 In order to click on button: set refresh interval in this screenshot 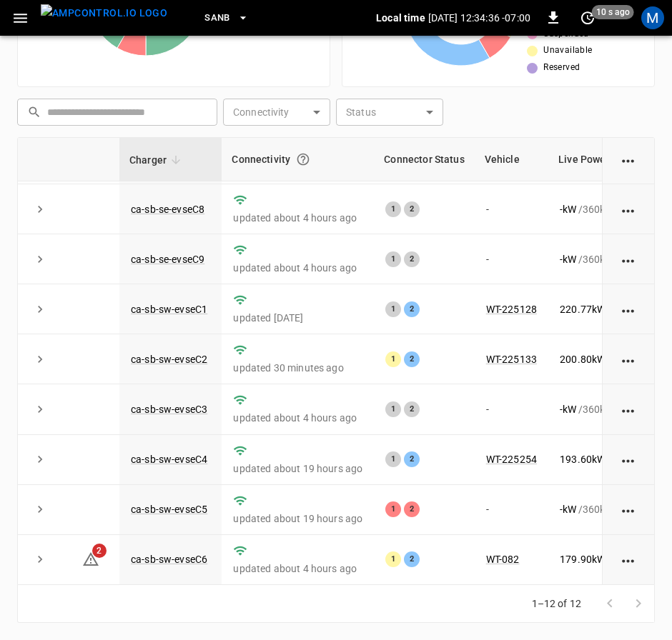, I will do `click(588, 18)`.